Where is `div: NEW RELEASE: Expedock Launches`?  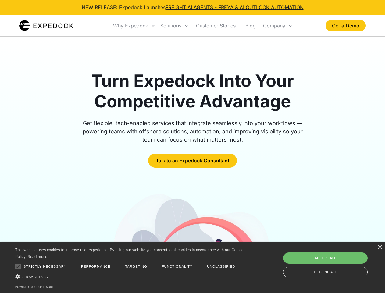 div: NEW RELEASE: Expedock Launches is located at coordinates (193, 7).